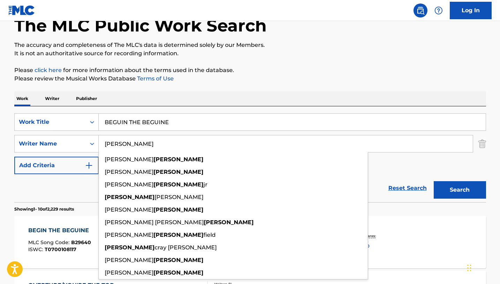 The image size is (500, 284). Describe the element at coordinates (210, 234) in the screenshot. I see `span: field` at that location.